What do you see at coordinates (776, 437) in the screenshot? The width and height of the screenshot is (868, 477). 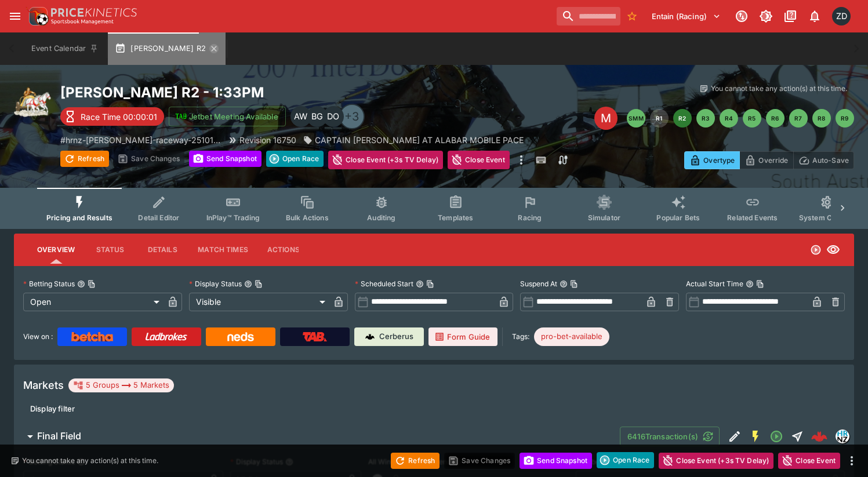 I see `svg: Open` at bounding box center [776, 437].